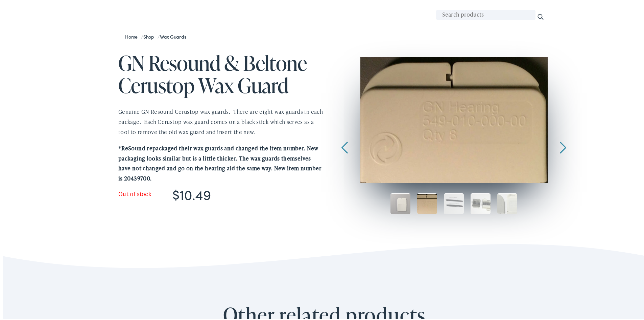  What do you see at coordinates (150, 35) in the screenshot?
I see `a: Shop` at bounding box center [150, 35].